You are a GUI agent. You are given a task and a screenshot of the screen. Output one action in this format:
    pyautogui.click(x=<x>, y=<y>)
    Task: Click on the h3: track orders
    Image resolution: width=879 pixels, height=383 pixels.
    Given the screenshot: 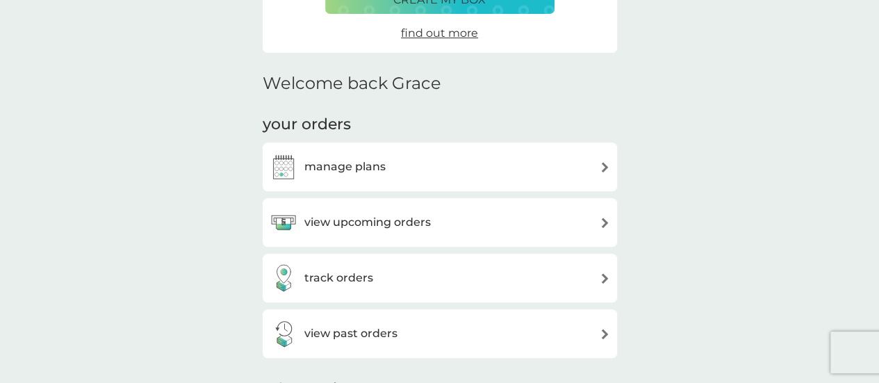 What is the action you would take?
    pyautogui.click(x=338, y=278)
    